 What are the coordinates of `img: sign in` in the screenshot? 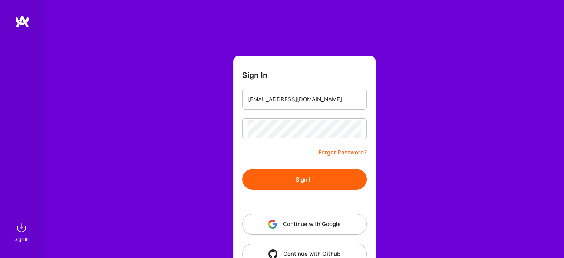 It's located at (21, 227).